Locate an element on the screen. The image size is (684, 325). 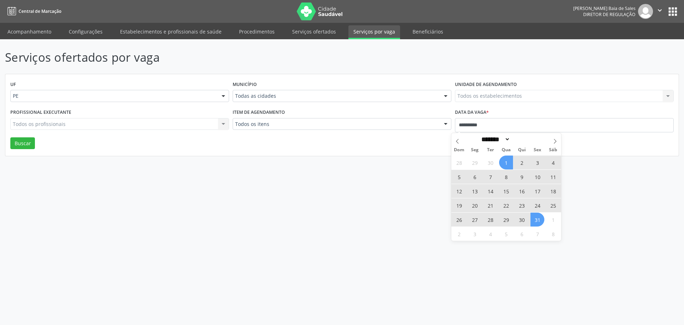
a: Central de Marcação is located at coordinates (33, 11).